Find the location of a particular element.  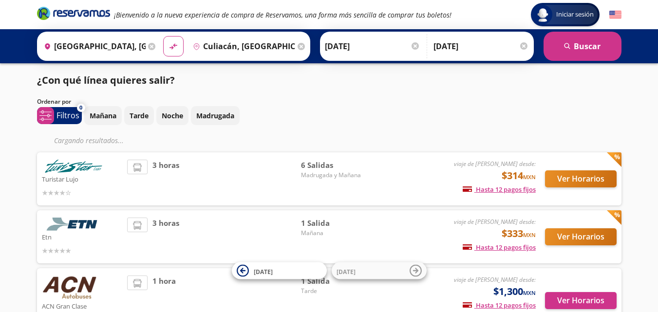

p: ACN Gran Clase is located at coordinates (82, 306).